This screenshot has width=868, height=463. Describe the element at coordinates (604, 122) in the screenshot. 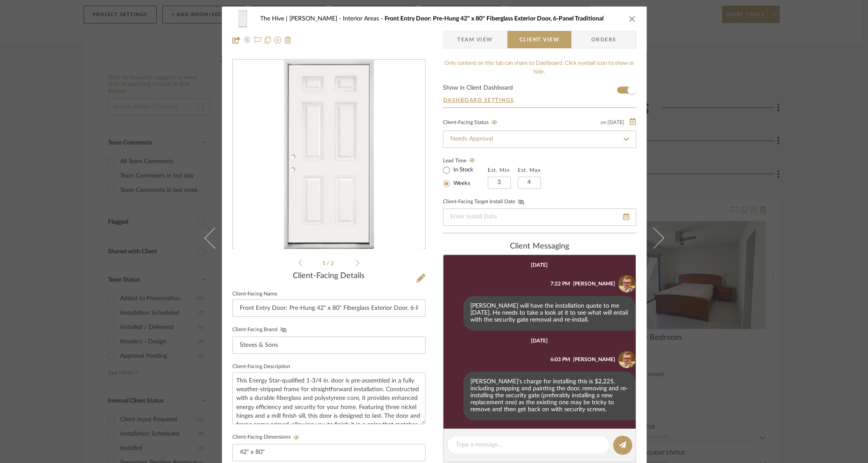

I see `span: on` at that location.